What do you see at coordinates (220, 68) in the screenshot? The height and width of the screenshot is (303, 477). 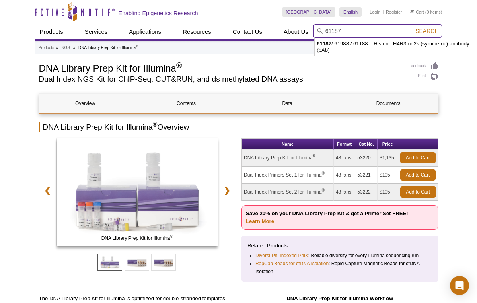 I see `h1: DNA Library Prep Kit for Illumina` at bounding box center [220, 68].